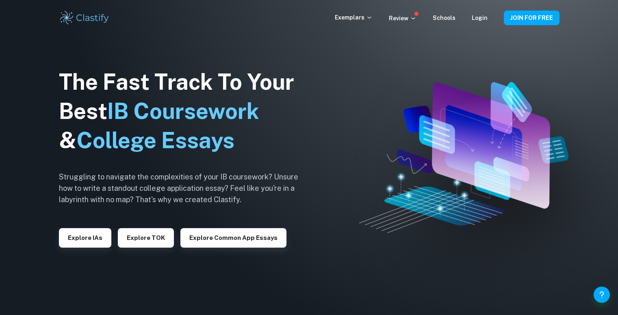 This screenshot has width=618, height=315. I want to click on a: Explore IAs, so click(85, 237).